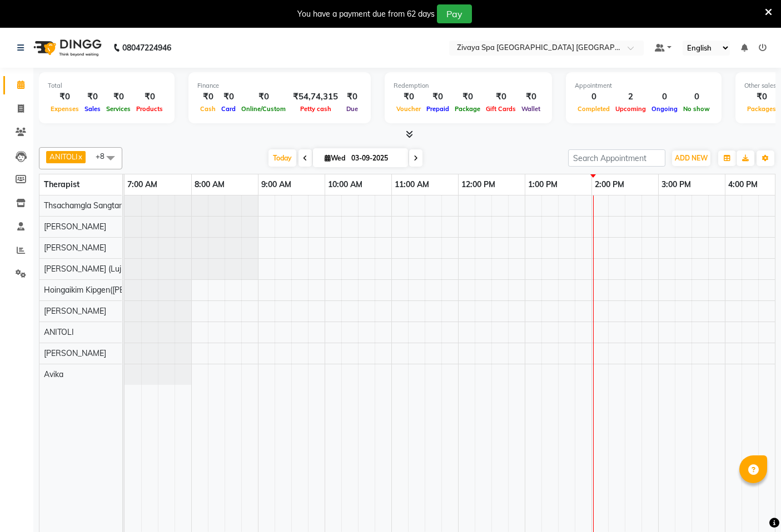 The height and width of the screenshot is (532, 781). Describe the element at coordinates (209, 185) in the screenshot. I see `a: 8:00 AM` at that location.